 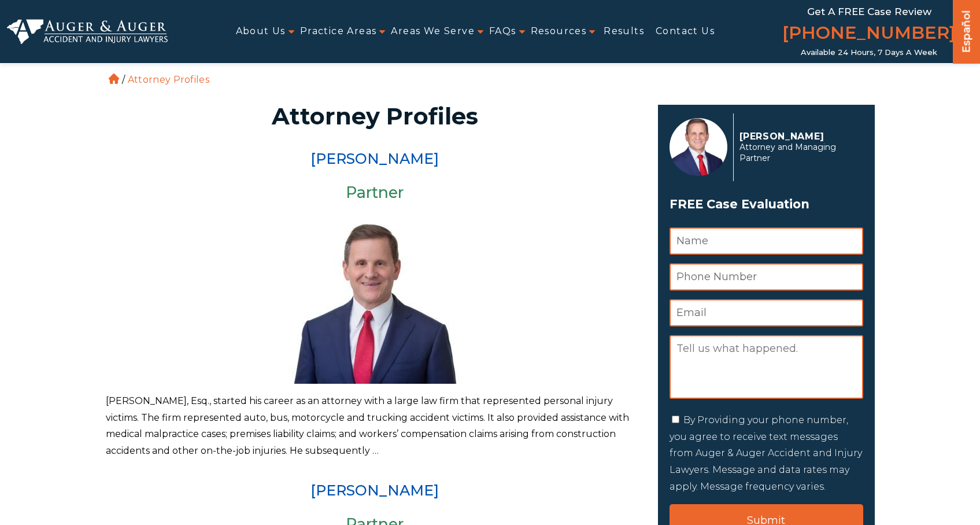 I want to click on label: By Providing your phone number, you agree to receive text messages from Auger & Auger Accident an..., so click(x=765, y=453).